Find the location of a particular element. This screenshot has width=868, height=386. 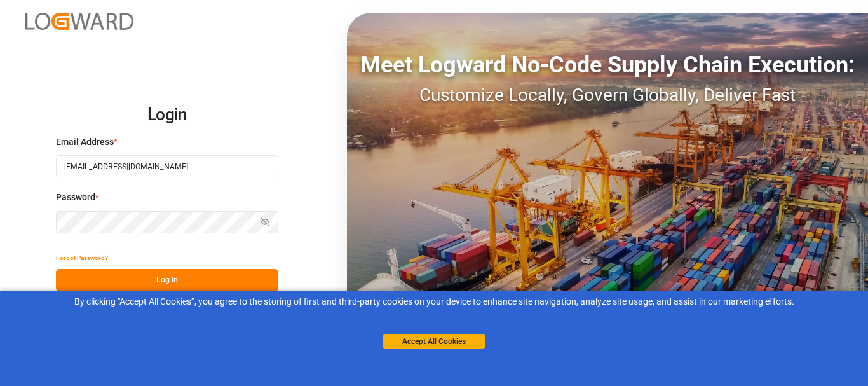

button: Accept All Cookies is located at coordinates (434, 341).